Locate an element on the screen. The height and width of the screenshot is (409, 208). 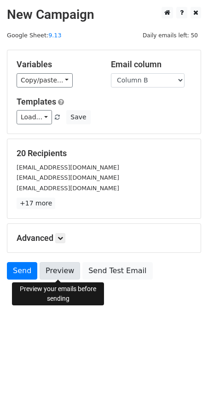
h5: Advanced is located at coordinates (104, 238).